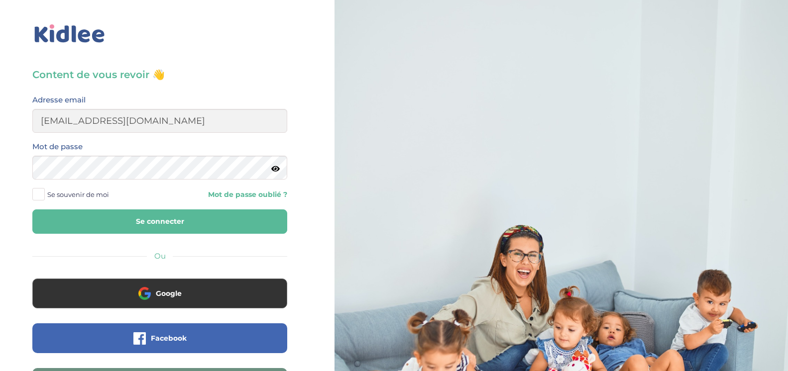  I want to click on input: Email, so click(160, 121).